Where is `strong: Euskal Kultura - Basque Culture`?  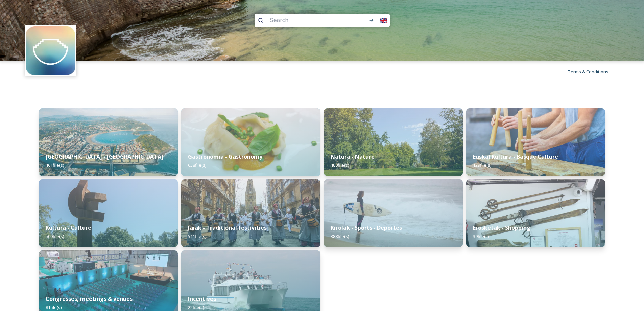 strong: Euskal Kultura - Basque Culture is located at coordinates (515, 157).